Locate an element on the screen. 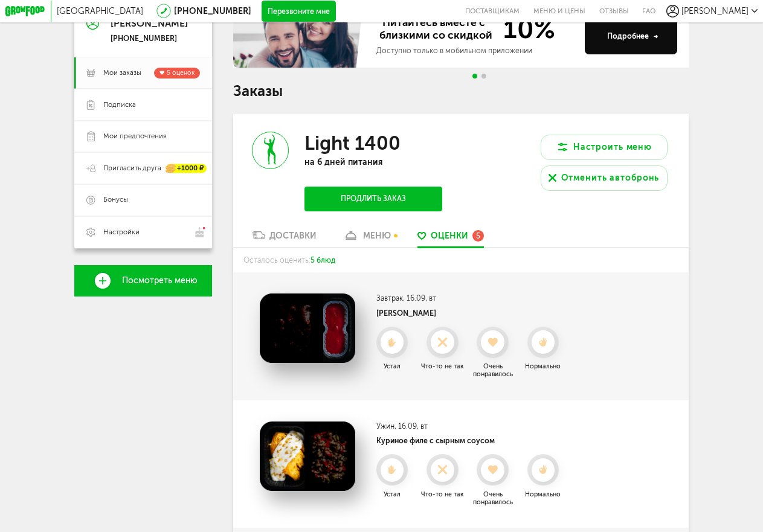  span: Оценки is located at coordinates (450, 236).